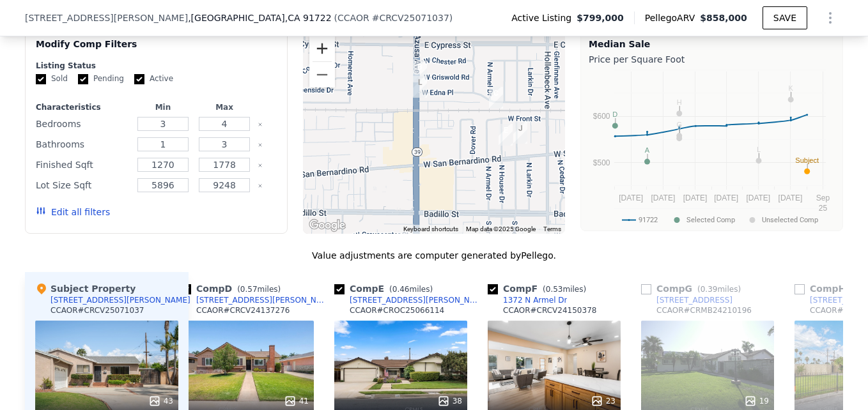 Image resolution: width=868 pixels, height=410 pixels. I want to click on span: CCAOR, so click(353, 18).